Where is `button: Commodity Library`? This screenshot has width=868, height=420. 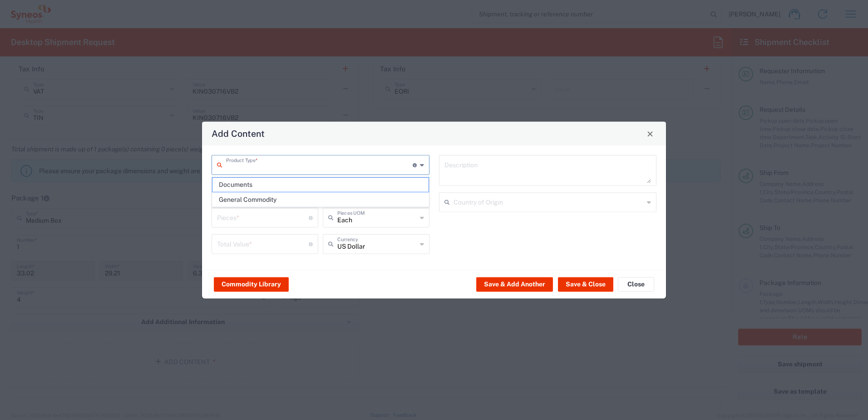 button: Commodity Library is located at coordinates (251, 284).